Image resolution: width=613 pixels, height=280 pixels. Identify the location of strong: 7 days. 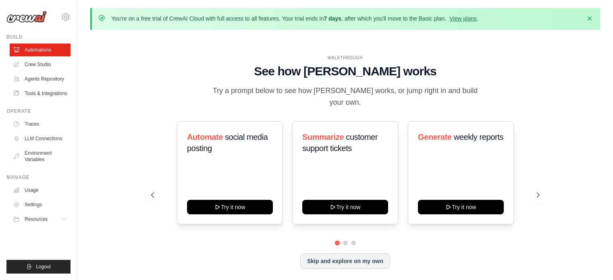
(333, 19).